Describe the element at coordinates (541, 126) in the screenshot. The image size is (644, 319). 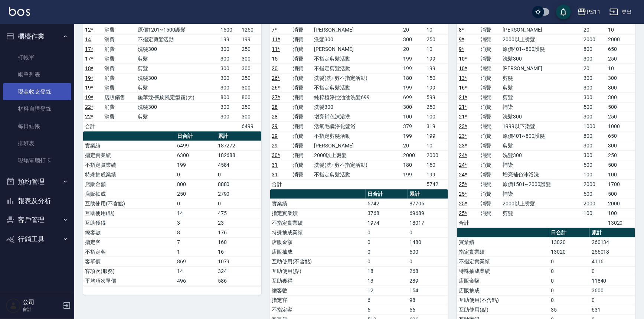
I see `td: 1999以下染髮` at that location.